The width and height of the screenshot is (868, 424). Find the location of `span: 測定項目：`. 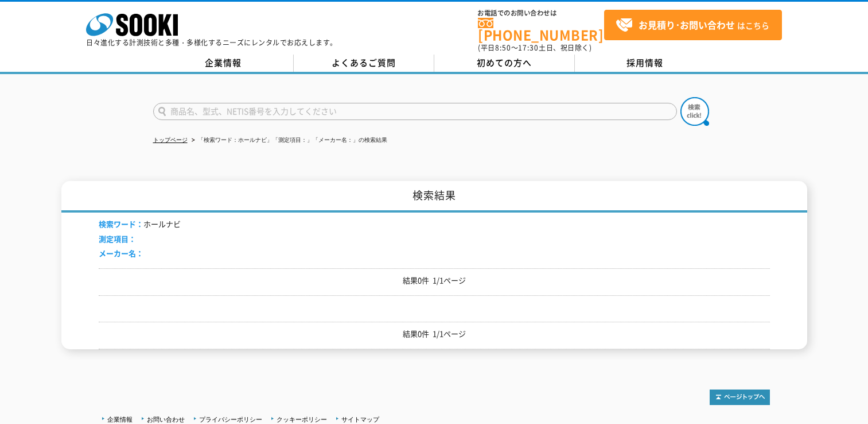

span: 測定項目： is located at coordinates (117, 238).